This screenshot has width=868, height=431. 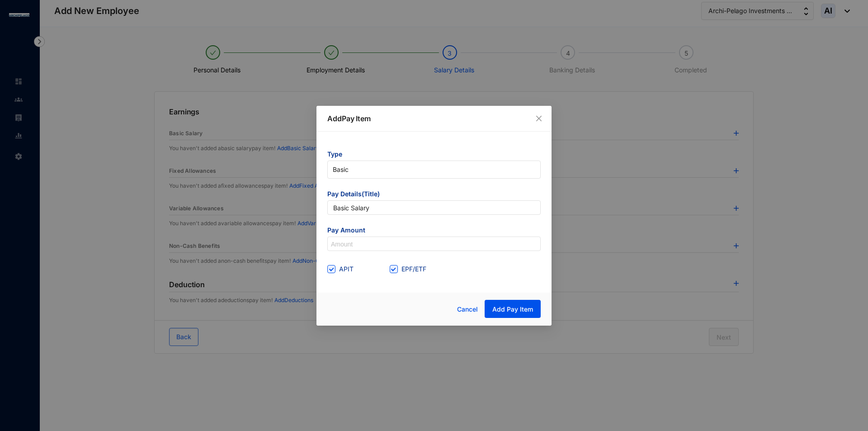 I want to click on button: Cancel, so click(x=468, y=309).